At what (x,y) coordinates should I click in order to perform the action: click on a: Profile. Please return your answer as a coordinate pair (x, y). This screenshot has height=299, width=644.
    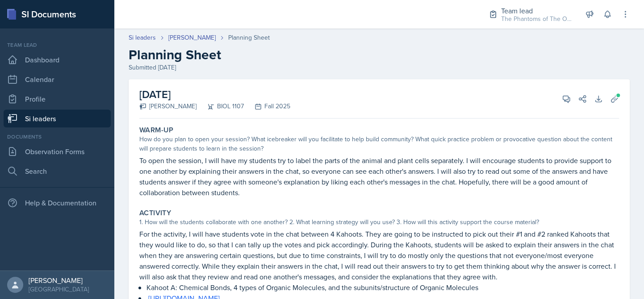
    Looking at the image, I should click on (57, 99).